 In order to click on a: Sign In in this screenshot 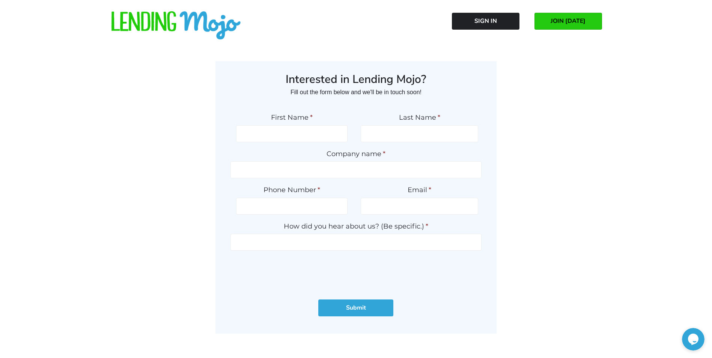, I will do `click(485, 21)`.